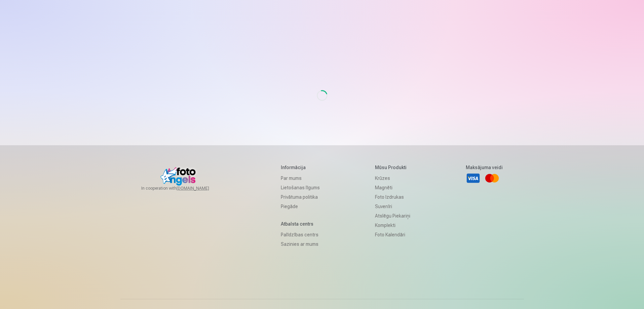 Image resolution: width=644 pixels, height=309 pixels. What do you see at coordinates (392, 216) in the screenshot?
I see `a: Atslēgu piekariņi` at bounding box center [392, 216].